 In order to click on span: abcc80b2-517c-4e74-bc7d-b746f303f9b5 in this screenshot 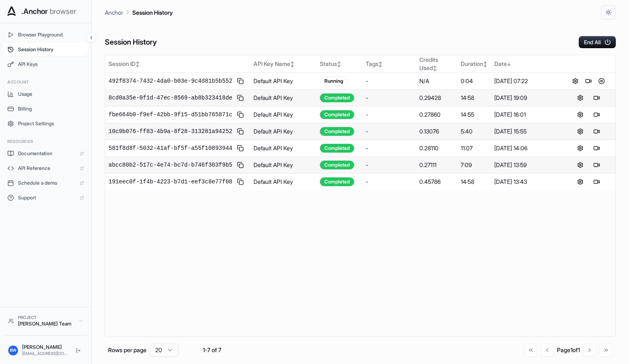, I will do `click(171, 165)`.